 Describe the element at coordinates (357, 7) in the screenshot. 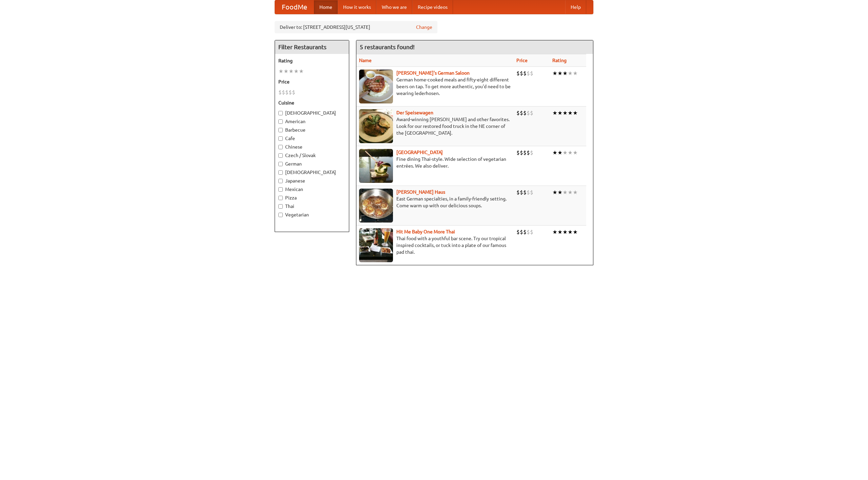

I see `a: How it works` at that location.